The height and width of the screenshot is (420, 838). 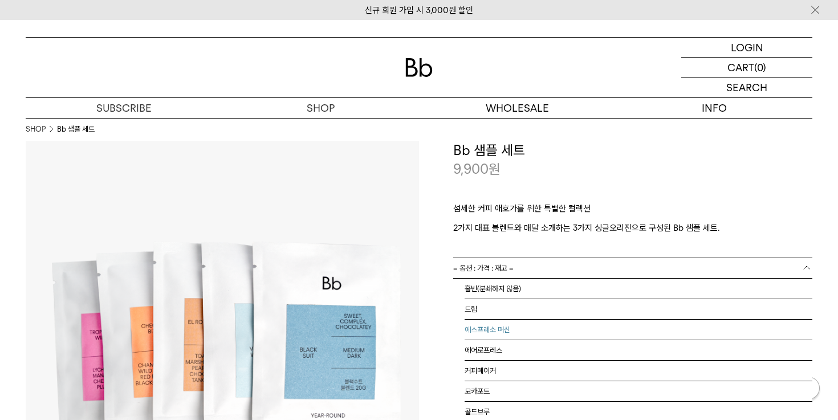 I want to click on li: 에스프레소 머신, so click(x=638, y=330).